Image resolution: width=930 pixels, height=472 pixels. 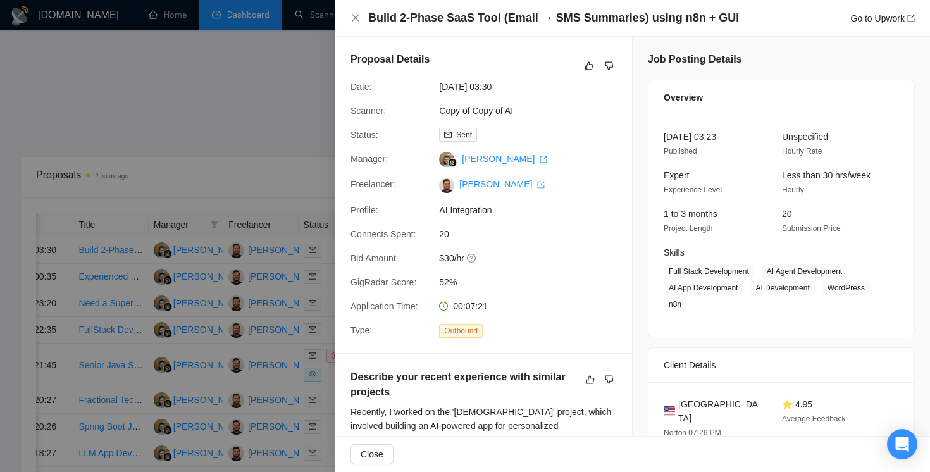 I want to click on span: Published, so click(x=680, y=151).